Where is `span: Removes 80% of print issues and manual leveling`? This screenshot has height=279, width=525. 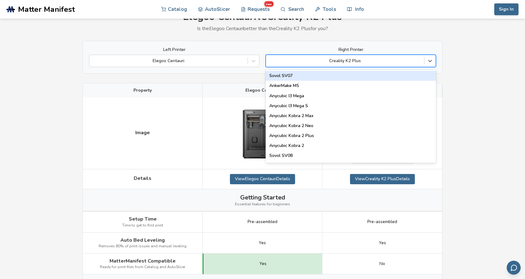
span: Removes 80% of print issues and manual leveling is located at coordinates (142, 246).